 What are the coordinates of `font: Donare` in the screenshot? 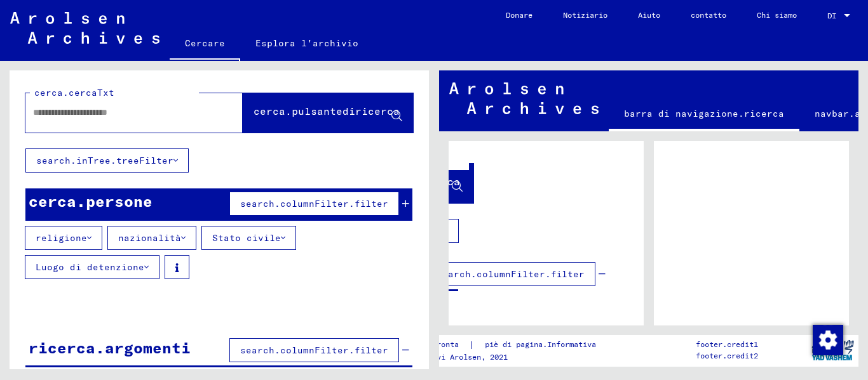 It's located at (519, 15).